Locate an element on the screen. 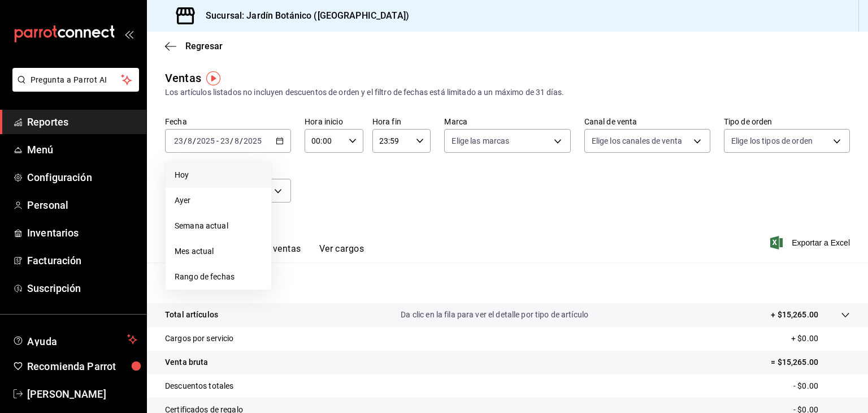 The height and width of the screenshot is (413, 868). p: + $0.00 is located at coordinates (820, 338).